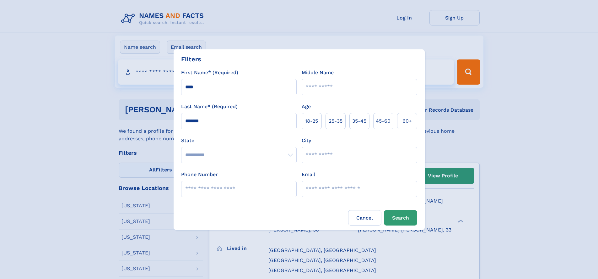 This screenshot has height=279, width=598. Describe the element at coordinates (312, 121) in the screenshot. I see `span: 18‑25` at that location.